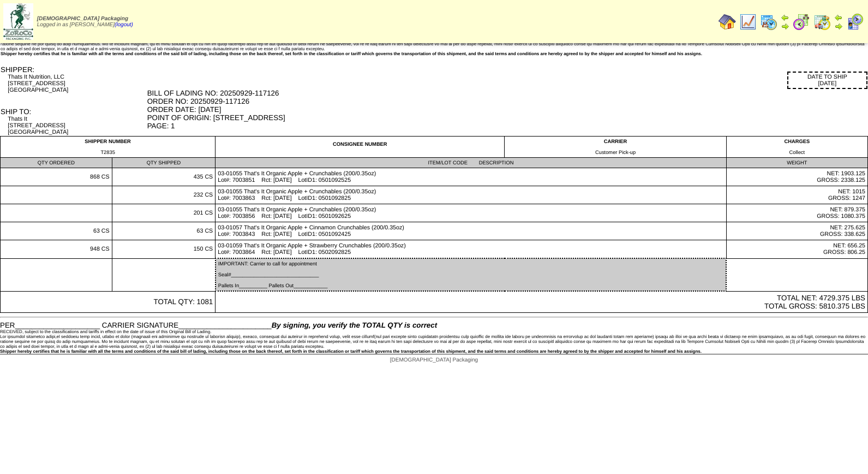  Describe the element at coordinates (822, 22) in the screenshot. I see `img: calendarinout.gif` at that location.